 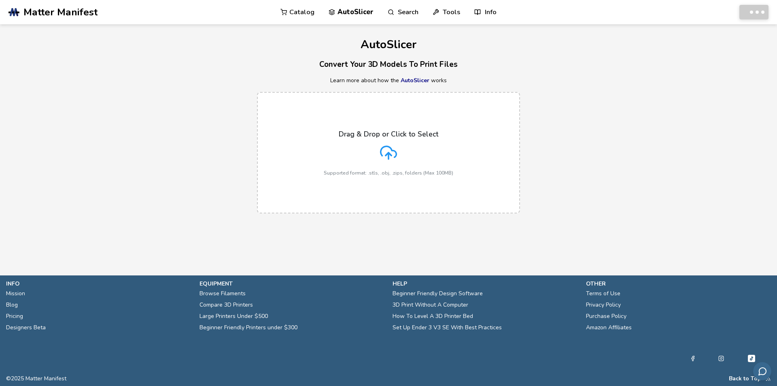 I want to click on a: Set Up Ender 3 V3 SE With Best Practices, so click(x=447, y=327).